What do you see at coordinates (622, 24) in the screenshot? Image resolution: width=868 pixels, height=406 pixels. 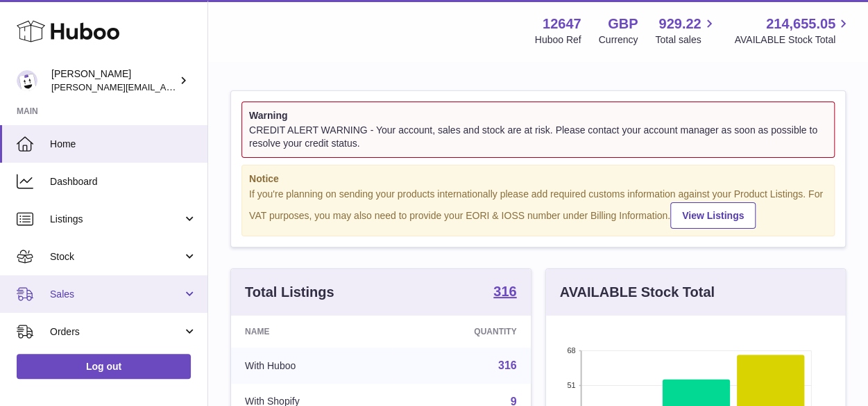 I see `strong: GBP` at bounding box center [622, 24].